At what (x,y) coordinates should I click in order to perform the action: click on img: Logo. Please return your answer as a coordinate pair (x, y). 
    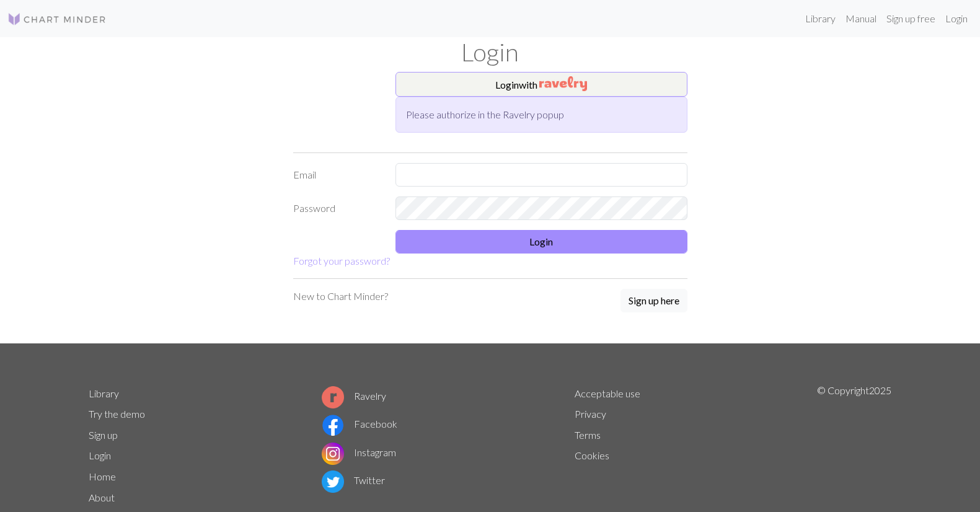
    Looking at the image, I should click on (57, 19).